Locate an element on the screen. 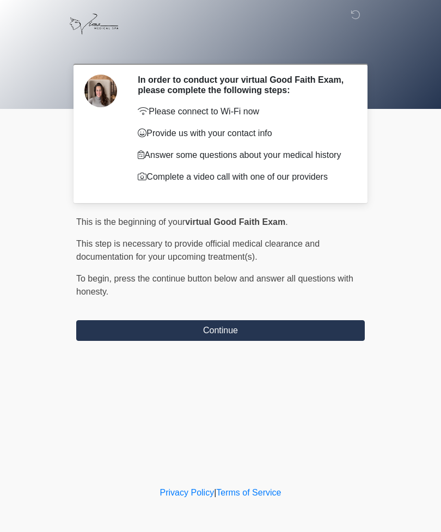  p: Provide us with your contact info is located at coordinates (243, 133).